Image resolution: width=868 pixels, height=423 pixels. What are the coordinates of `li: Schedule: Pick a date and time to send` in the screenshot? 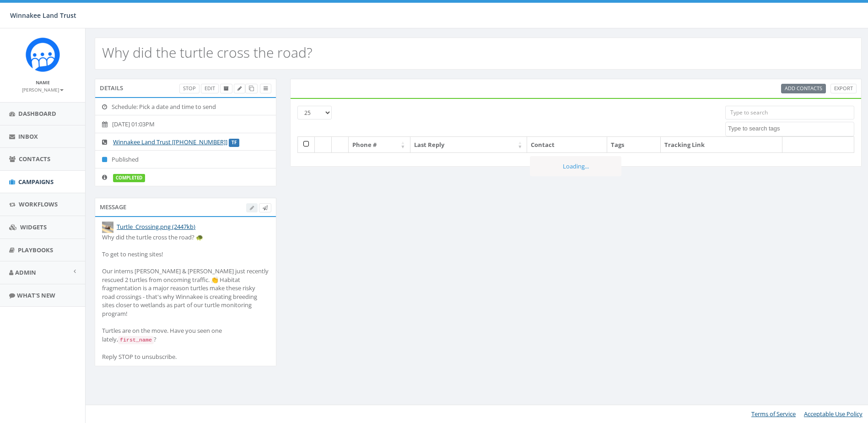 It's located at (186, 106).